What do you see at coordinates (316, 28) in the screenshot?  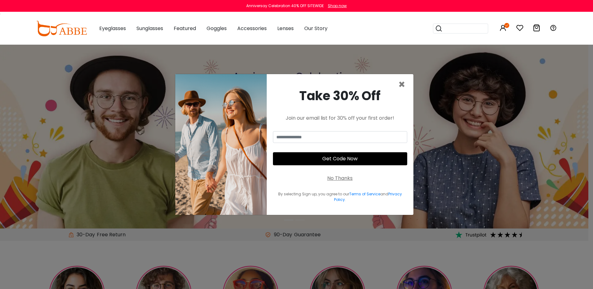 I see `span: Our Story` at bounding box center [316, 28].